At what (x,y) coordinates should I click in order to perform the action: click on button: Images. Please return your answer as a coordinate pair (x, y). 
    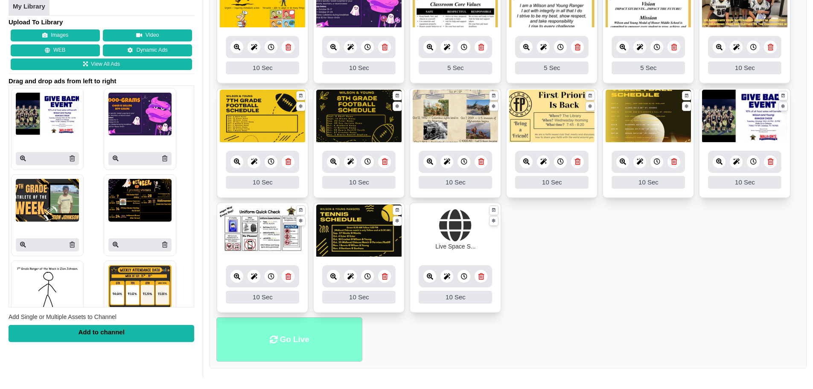
    Looking at the image, I should click on (55, 35).